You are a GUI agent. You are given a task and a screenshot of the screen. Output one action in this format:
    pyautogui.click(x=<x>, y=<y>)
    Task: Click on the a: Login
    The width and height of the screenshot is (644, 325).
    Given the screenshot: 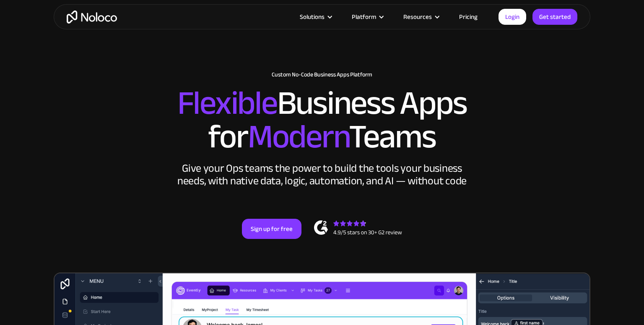 What is the action you would take?
    pyautogui.click(x=512, y=17)
    